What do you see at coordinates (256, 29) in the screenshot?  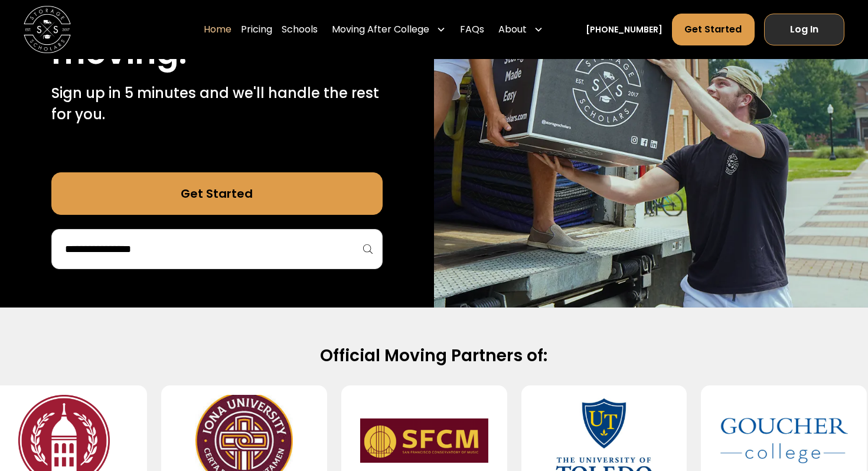 I see `a: Pricing` at bounding box center [256, 29].